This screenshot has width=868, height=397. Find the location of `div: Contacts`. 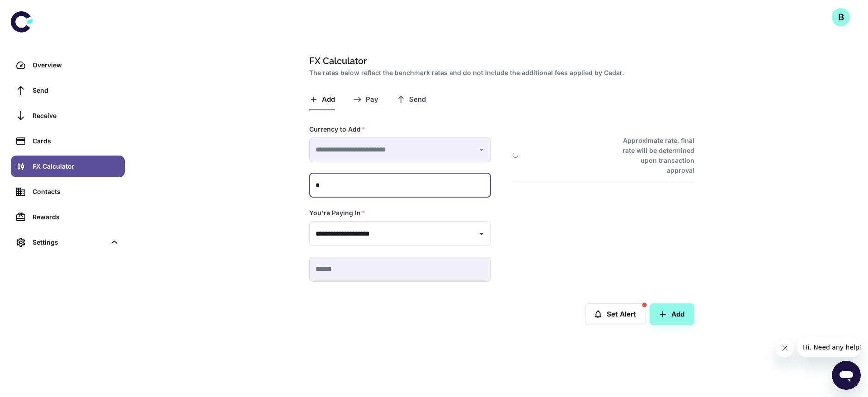

div: Contacts is located at coordinates (76, 192).